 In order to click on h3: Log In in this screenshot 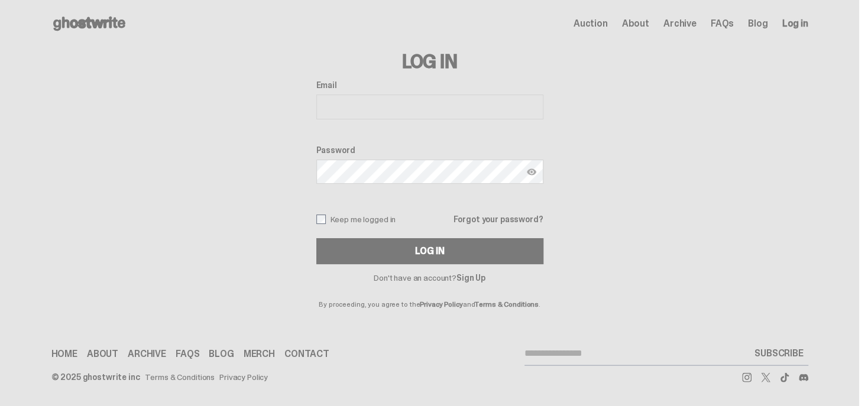, I will do `click(430, 61)`.